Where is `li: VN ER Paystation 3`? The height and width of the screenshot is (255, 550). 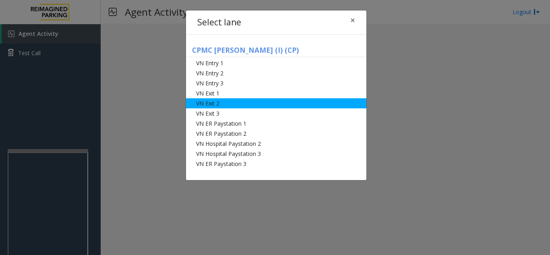 li: VN ER Paystation 3 is located at coordinates (276, 163).